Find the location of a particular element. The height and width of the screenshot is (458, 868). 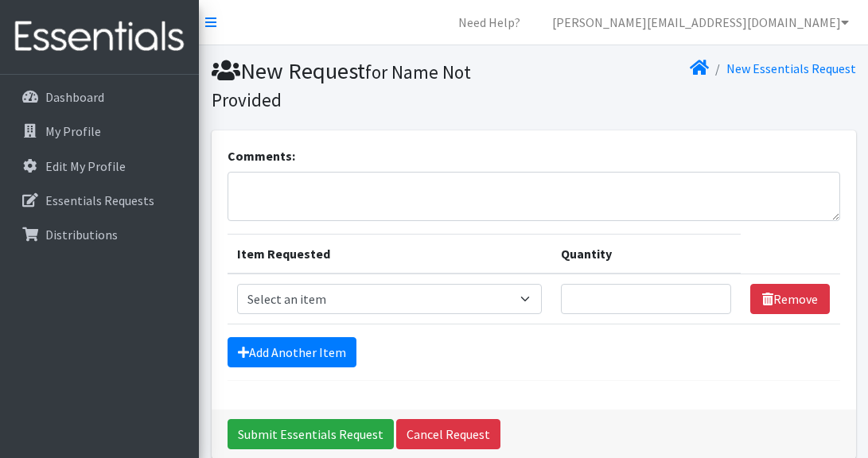

input: Submit Essentials Request is located at coordinates (310, 434).